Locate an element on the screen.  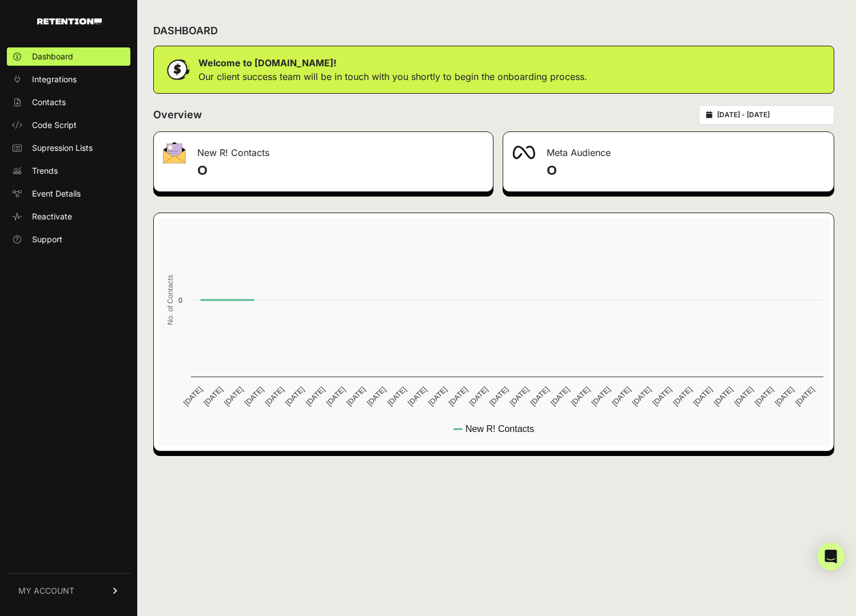
span: Integrations is located at coordinates (54, 80).